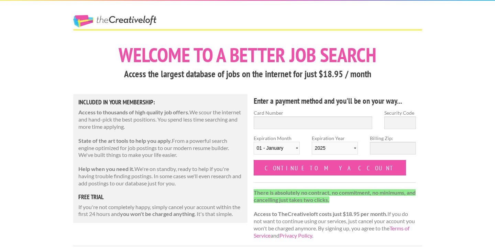 The image size is (495, 251). Describe the element at coordinates (247, 74) in the screenshot. I see `h3: Access the largest database of jobs on the internet for just $18.95 / month` at that location.